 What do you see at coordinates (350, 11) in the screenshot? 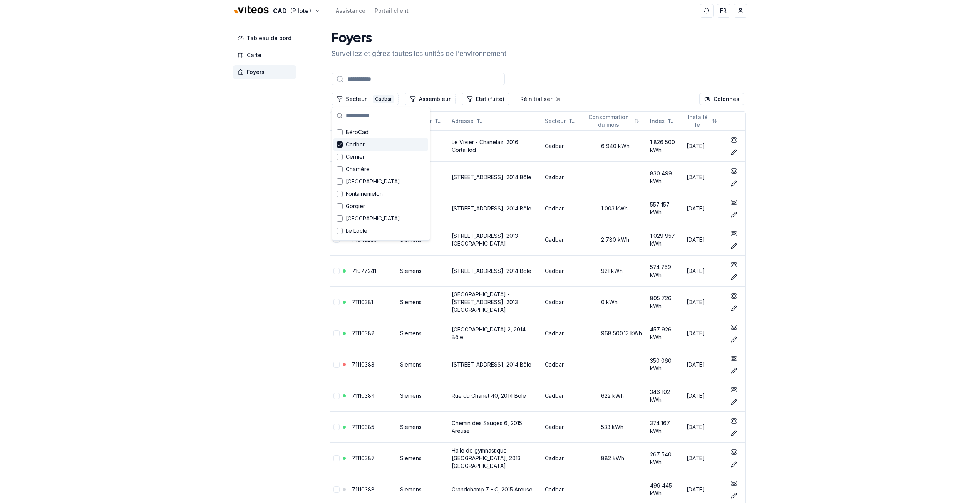
I see `a: Assistance` at bounding box center [350, 11].